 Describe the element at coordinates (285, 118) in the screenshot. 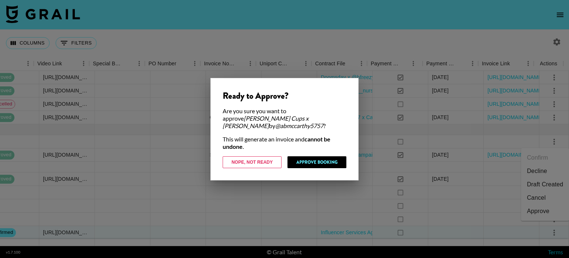

I see `div: Are you sure you want to approve by ?` at that location.